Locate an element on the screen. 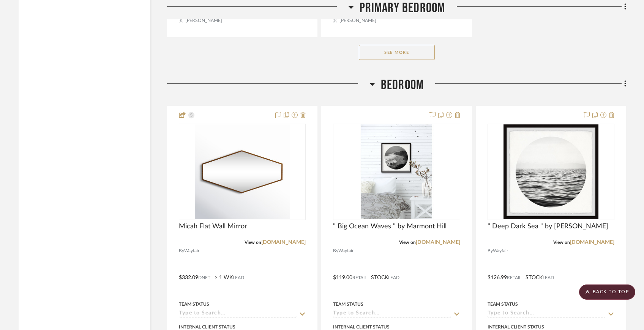 Image resolution: width=644 pixels, height=330 pixels. img: " Big Ocean Waves " by Marmont Hill is located at coordinates (396, 172).